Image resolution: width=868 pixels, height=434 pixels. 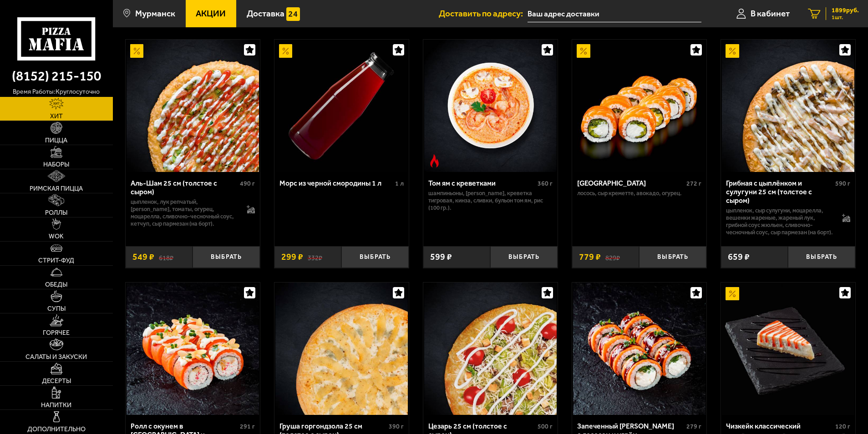 What do you see at coordinates (788, 349) in the screenshot?
I see `img: Чизкейк классический` at bounding box center [788, 349].